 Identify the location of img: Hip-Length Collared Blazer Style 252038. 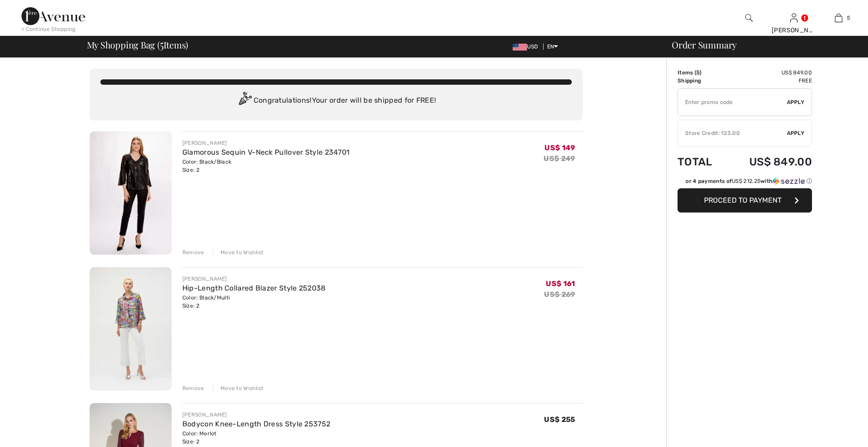
(130, 328).